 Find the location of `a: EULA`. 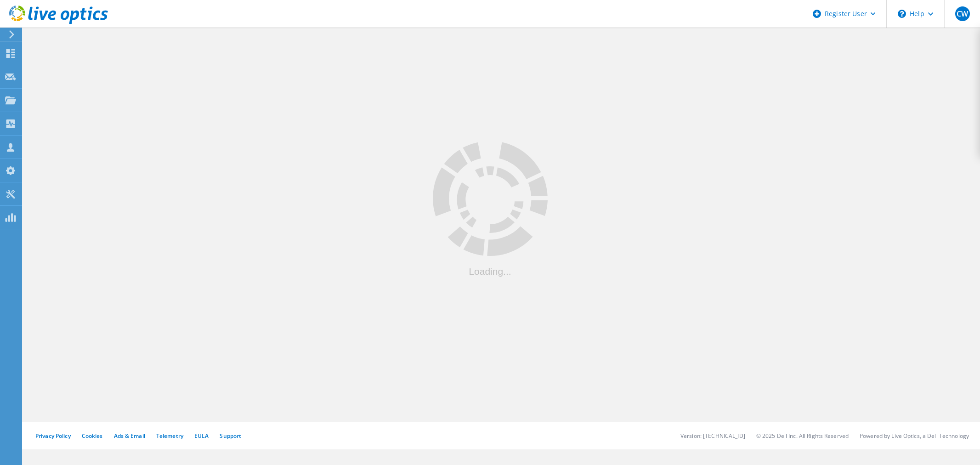

a: EULA is located at coordinates (201, 435).